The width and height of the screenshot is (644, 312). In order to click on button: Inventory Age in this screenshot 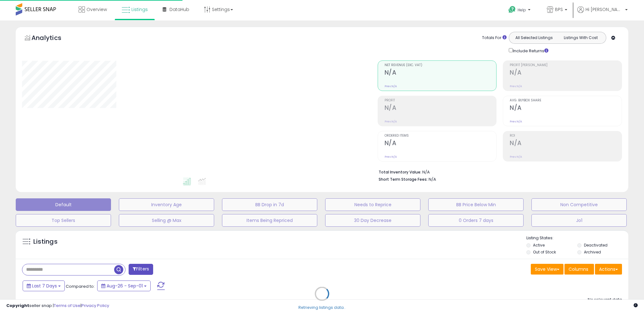, I will do `click(167, 204)`.